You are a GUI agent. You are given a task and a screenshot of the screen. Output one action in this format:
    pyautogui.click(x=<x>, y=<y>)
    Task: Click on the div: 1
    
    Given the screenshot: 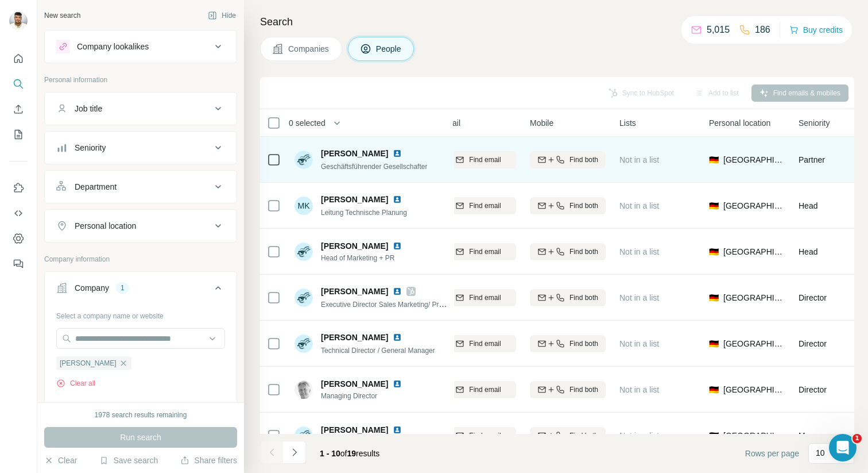 What is the action you would take?
    pyautogui.click(x=122, y=288)
    